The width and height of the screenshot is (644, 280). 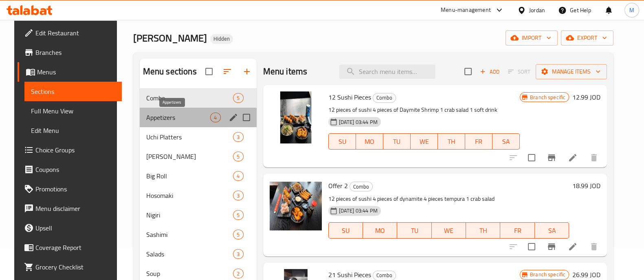 What do you see at coordinates (221, 39) in the screenshot?
I see `span: Hidden` at bounding box center [221, 39].